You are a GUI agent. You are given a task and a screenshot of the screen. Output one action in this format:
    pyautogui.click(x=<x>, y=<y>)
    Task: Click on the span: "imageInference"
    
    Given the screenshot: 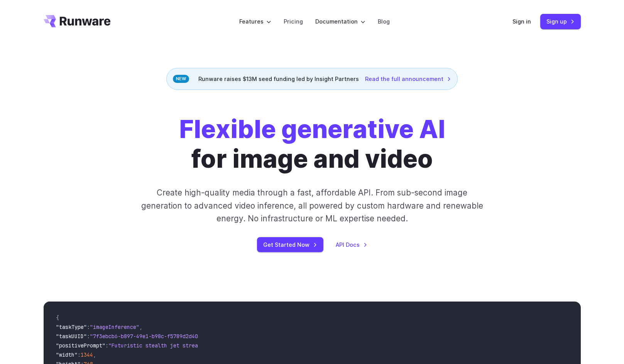 What is the action you would take?
    pyautogui.click(x=115, y=327)
    